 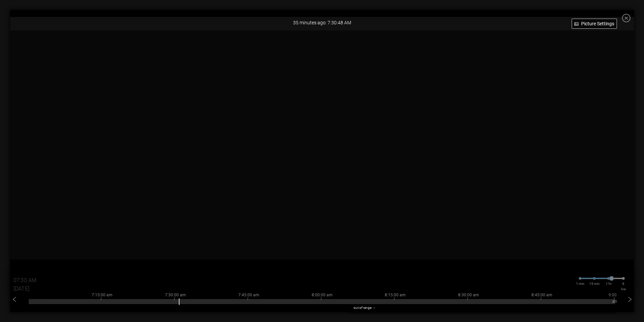 I want to click on span: 1 min, so click(x=580, y=284).